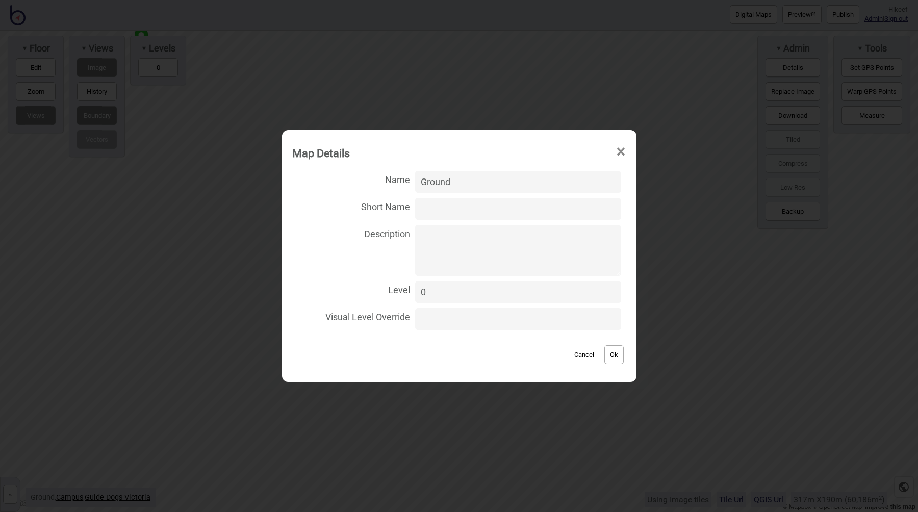 The width and height of the screenshot is (918, 512). Describe the element at coordinates (351, 206) in the screenshot. I see `span: Short Name` at that location.